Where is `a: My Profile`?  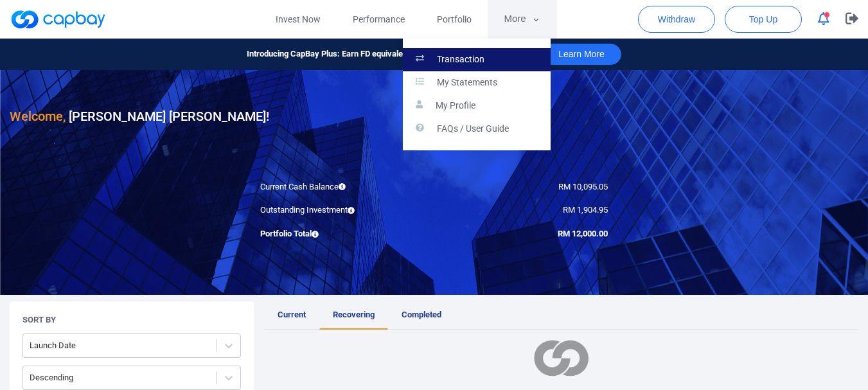 a: My Profile is located at coordinates (477, 106).